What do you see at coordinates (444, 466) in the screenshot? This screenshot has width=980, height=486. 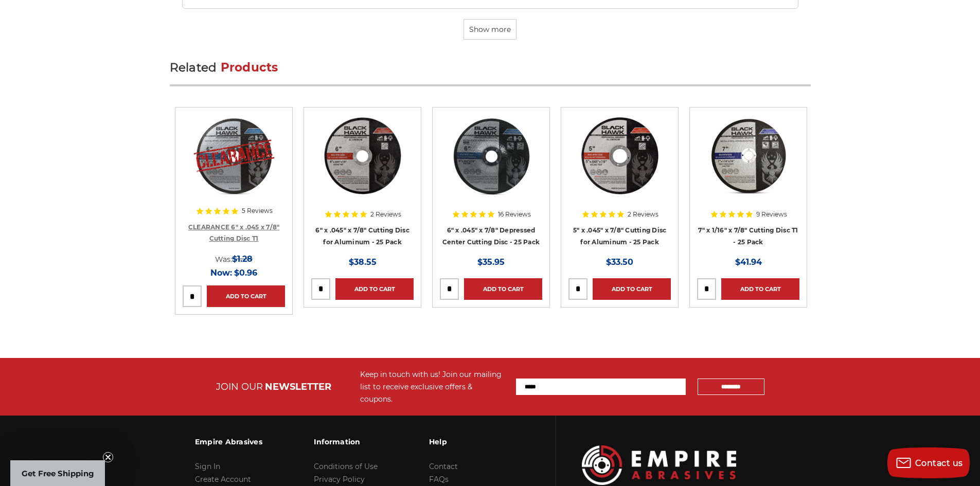 I see `a: Contact` at bounding box center [444, 466].